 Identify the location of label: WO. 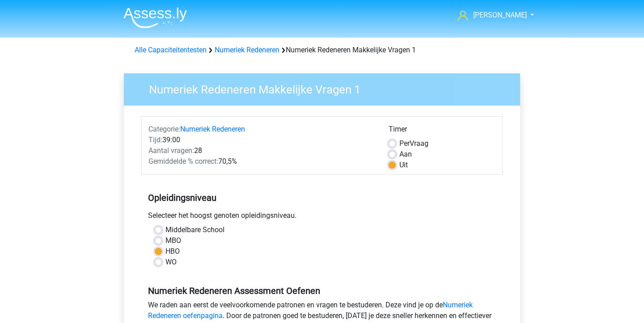
(171, 262).